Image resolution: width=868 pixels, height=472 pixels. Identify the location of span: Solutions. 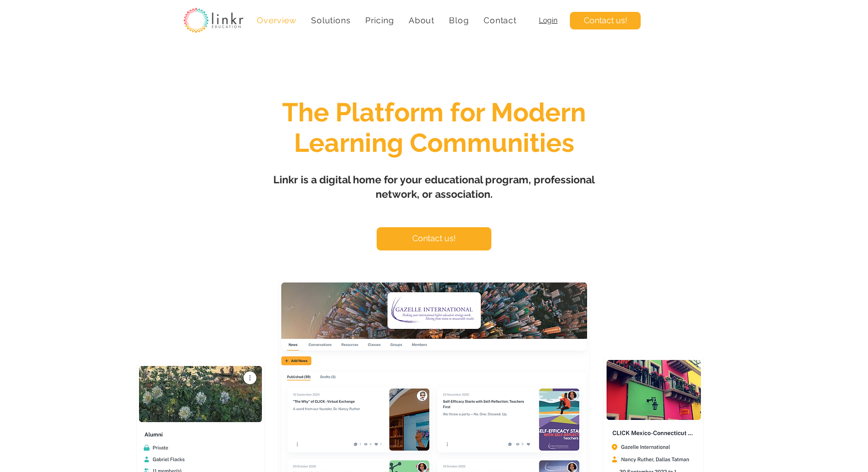
(330, 20).